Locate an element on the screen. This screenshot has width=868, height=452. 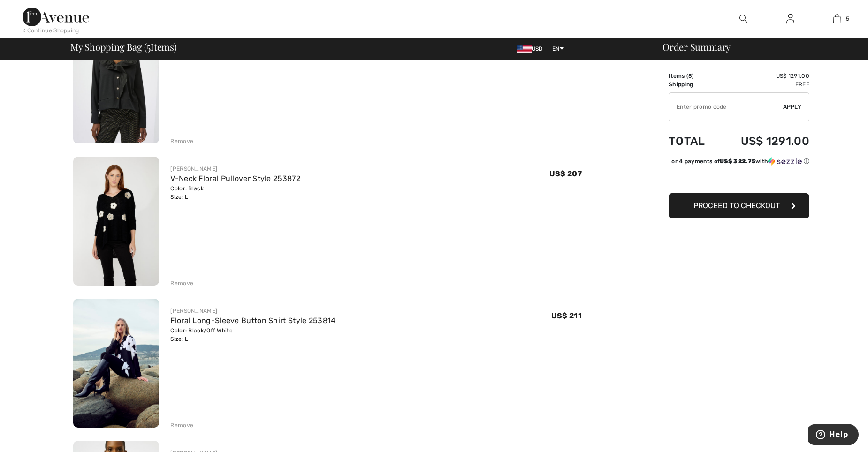
span: US$ 207 is located at coordinates (566, 173).